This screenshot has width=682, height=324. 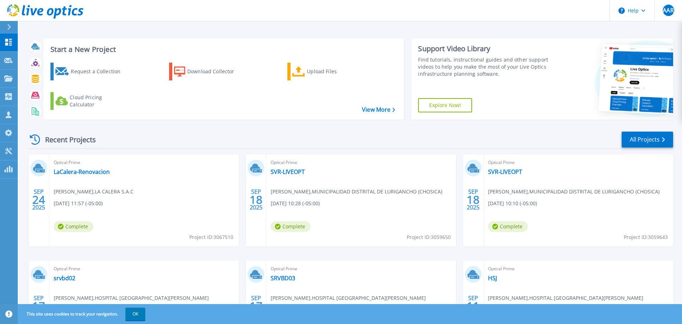 I want to click on a: srvbd02, so click(x=64, y=278).